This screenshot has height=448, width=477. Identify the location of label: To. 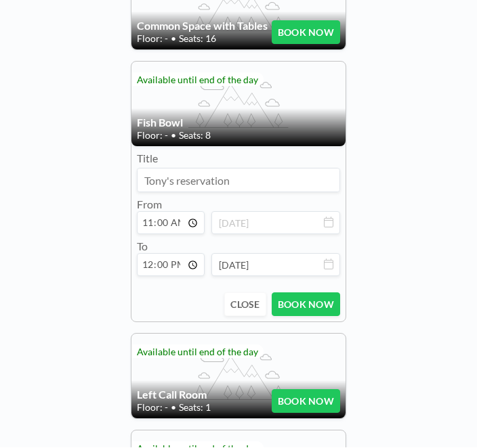
(142, 247).